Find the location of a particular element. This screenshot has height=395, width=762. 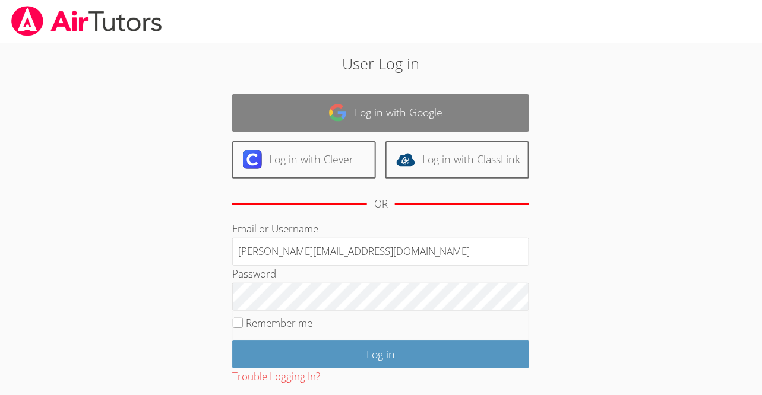

label: Email or Username is located at coordinates (275, 229).